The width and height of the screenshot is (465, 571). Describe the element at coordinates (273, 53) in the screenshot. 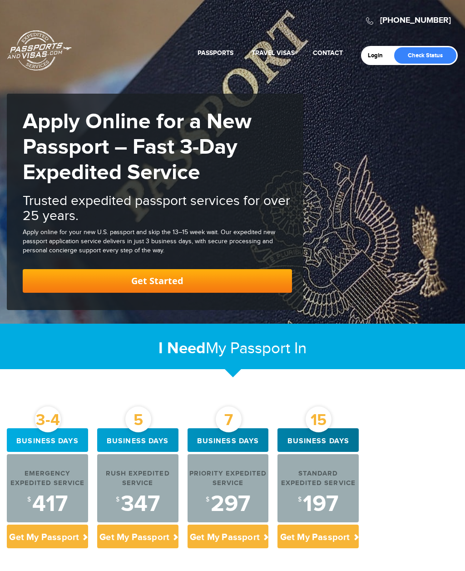

I see `a: Travel Visas` at that location.